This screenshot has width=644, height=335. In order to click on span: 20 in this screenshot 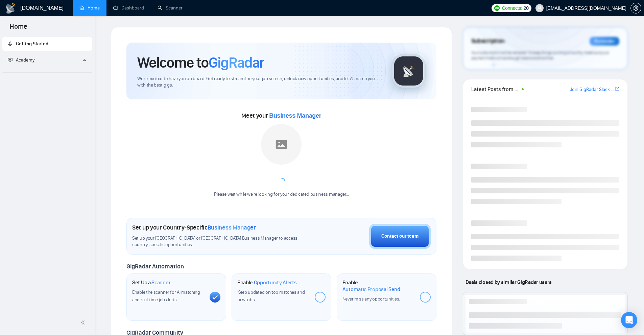, I will do `click(526, 8)`.